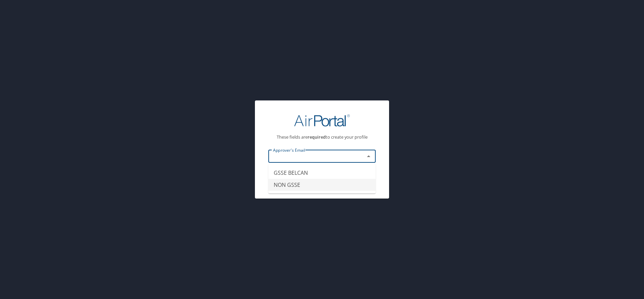 The width and height of the screenshot is (644, 299). I want to click on li: GSSE BELCAN, so click(322, 173).